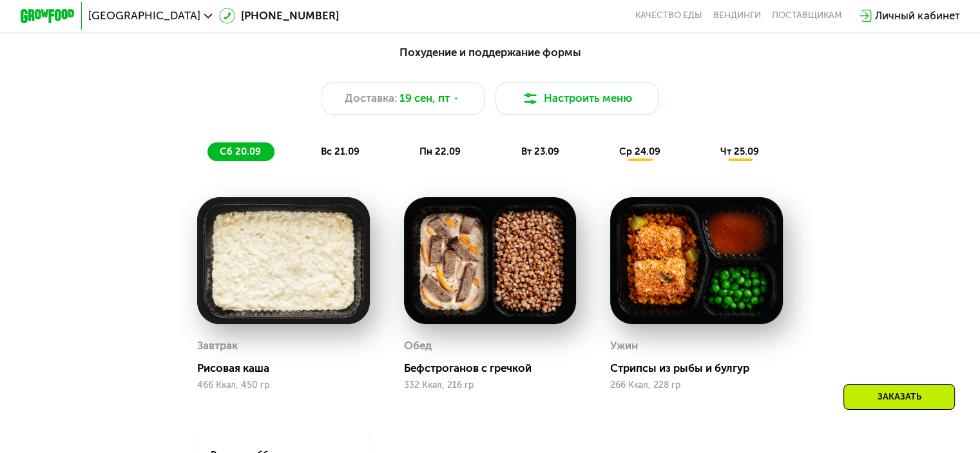 This screenshot has width=980, height=453. What do you see at coordinates (284, 385) in the screenshot?
I see `div: 466 Ккал, 450 гр` at bounding box center [284, 385].